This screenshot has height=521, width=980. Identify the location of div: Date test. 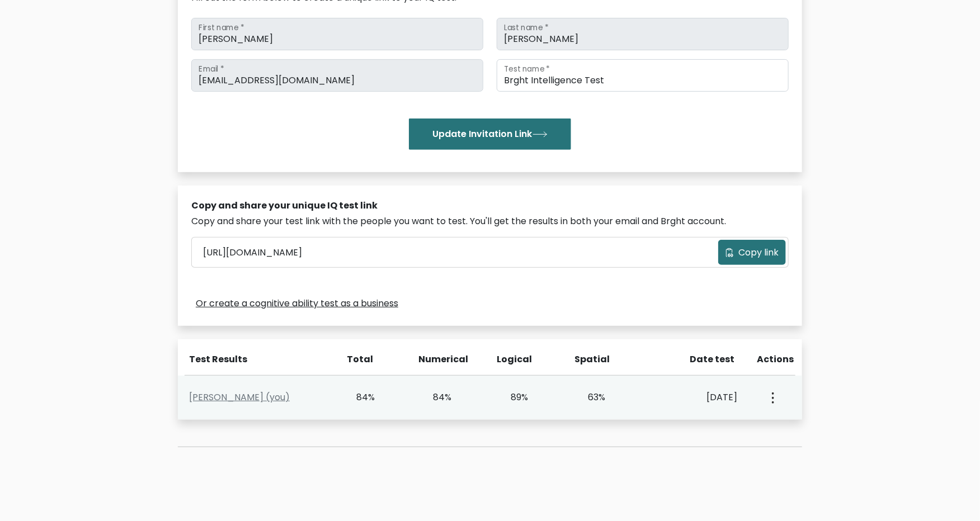
(698, 360).